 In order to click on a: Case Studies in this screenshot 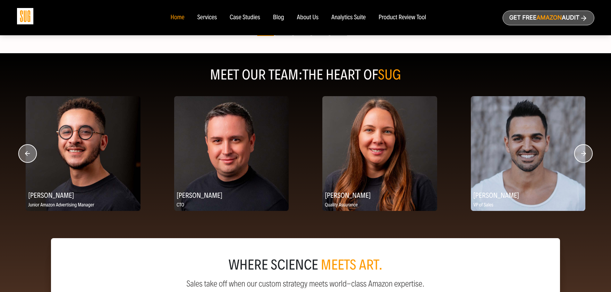, I will do `click(245, 18)`.